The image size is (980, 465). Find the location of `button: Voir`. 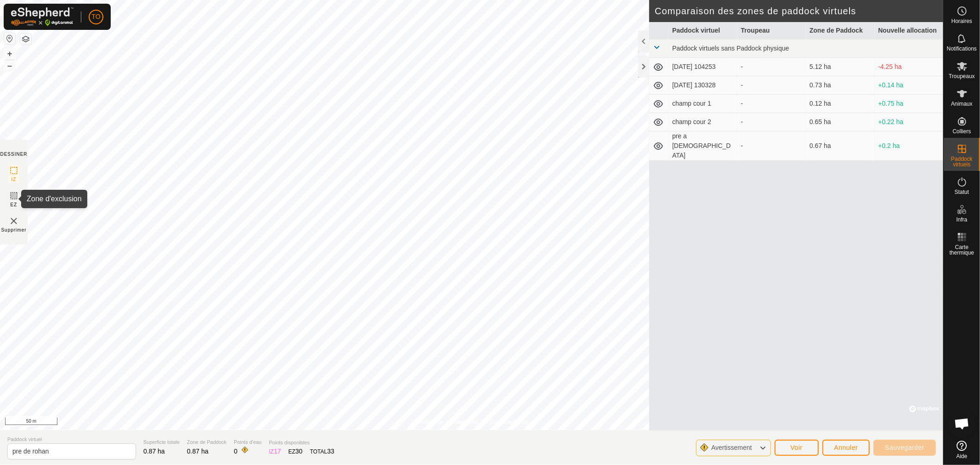

button: Voir is located at coordinates (797, 448).